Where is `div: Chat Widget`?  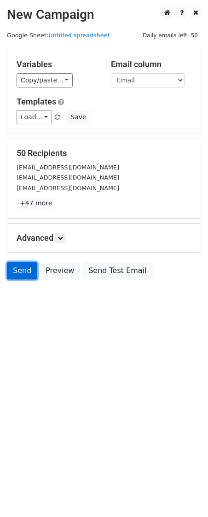
div: Chat Widget is located at coordinates (185, 495).